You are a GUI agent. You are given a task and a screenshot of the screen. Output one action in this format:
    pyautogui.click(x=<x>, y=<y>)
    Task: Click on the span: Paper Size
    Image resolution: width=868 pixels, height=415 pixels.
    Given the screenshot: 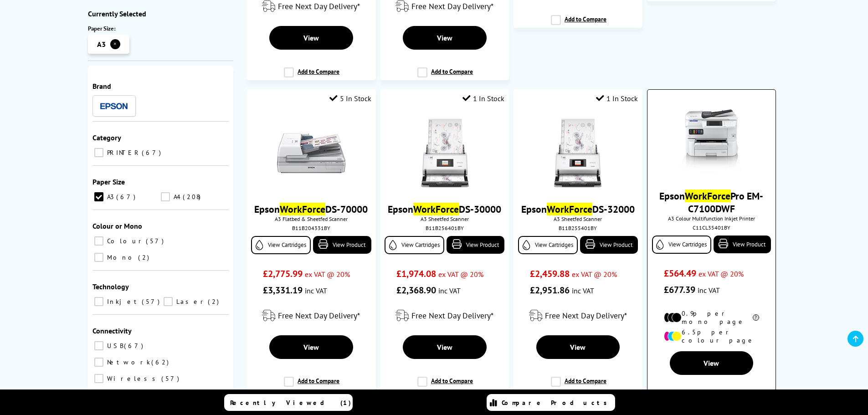 What is the action you would take?
    pyautogui.click(x=108, y=183)
    